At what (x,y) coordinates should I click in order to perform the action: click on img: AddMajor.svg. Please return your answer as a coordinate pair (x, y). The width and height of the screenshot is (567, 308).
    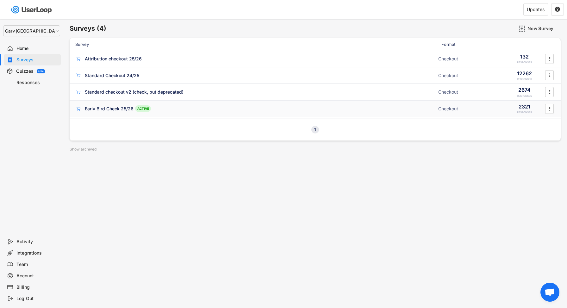
    Looking at the image, I should click on (522, 28).